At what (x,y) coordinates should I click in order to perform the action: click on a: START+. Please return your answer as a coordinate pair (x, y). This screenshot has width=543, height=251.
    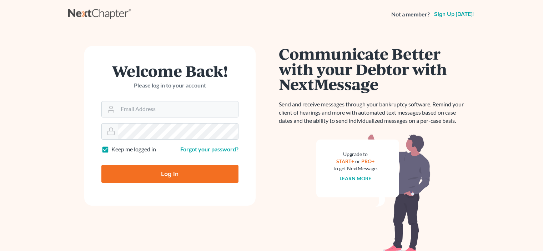
    Looking at the image, I should click on (345, 161).